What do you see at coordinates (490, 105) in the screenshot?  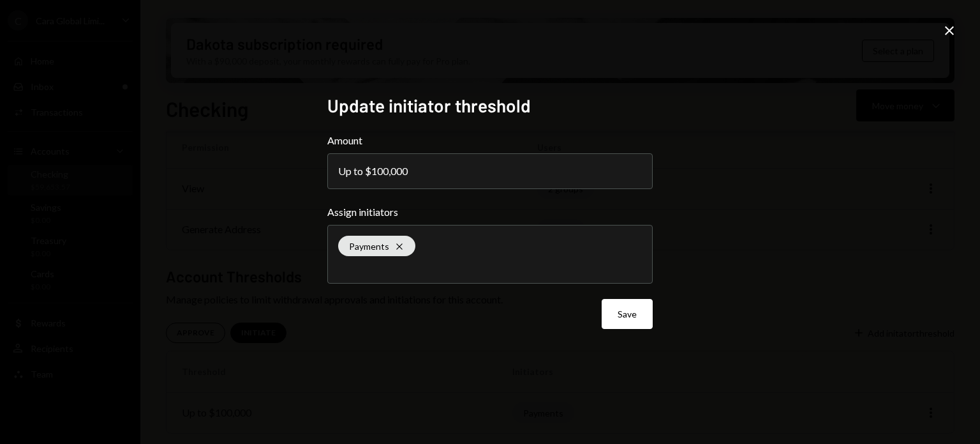 I see `h2: Update initiator threshold` at bounding box center [490, 105].